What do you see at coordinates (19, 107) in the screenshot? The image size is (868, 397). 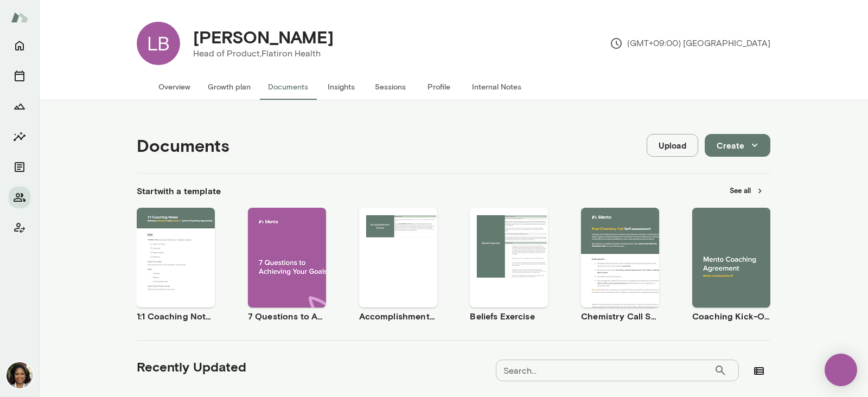 I see `button: Growth Plan` at bounding box center [19, 107].